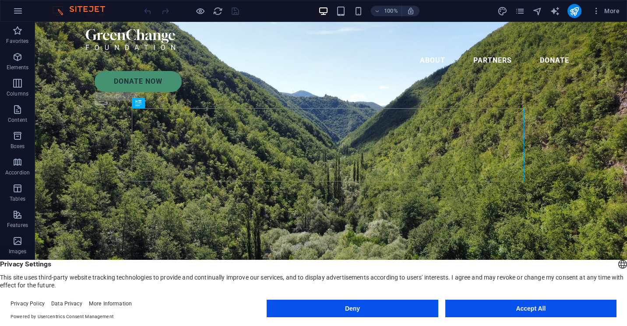 This screenshot has height=326, width=627. What do you see at coordinates (411, 11) in the screenshot?
I see `i: On resize automatically adjust zoom level to fit chosen device.` at bounding box center [411, 11].